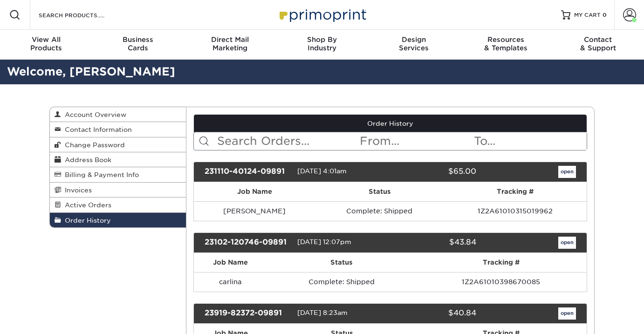  What do you see at coordinates (414, 45) in the screenshot?
I see `a: DesignServices` at bounding box center [414, 45].